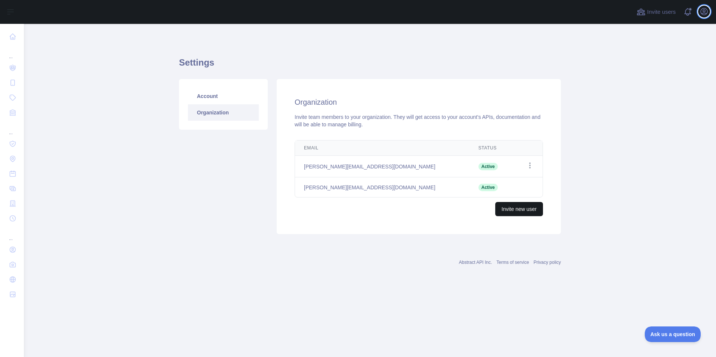  Describe the element at coordinates (419, 121) in the screenshot. I see `div: Invite team members to your organization. They will get access to your account's APIs, documentat...` at that location.